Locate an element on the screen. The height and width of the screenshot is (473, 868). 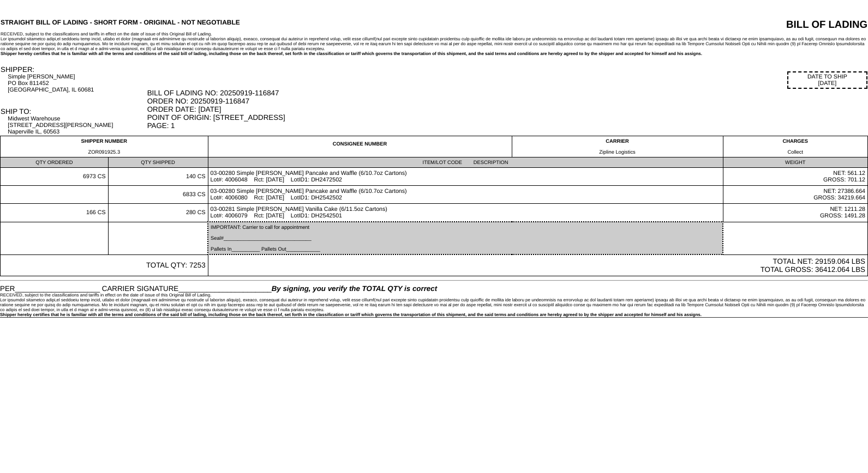
div: Shipper hereby certifies that he is familiar with all the terms and conditions of the said bill o... is located at coordinates (434, 53).